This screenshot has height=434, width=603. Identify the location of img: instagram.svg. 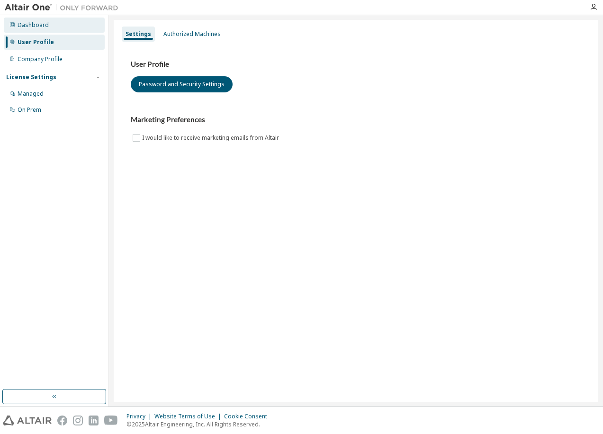
(78, 420).